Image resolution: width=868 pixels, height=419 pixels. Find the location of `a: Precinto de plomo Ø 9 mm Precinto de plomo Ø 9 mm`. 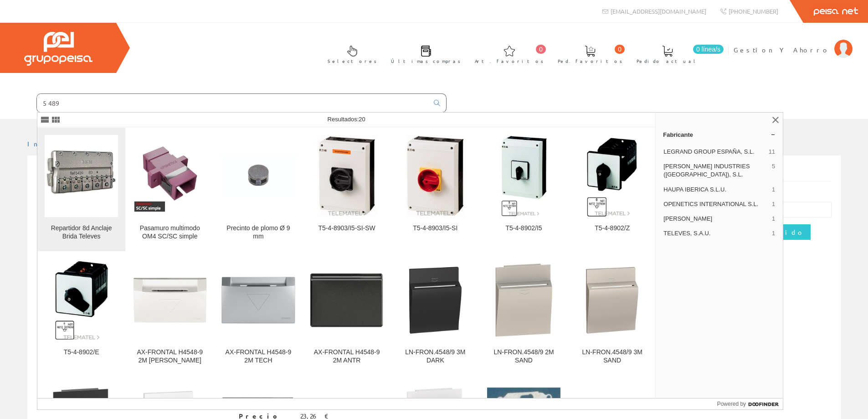

a: Precinto de plomo Ø 9 mm Precinto de plomo Ø 9 mm is located at coordinates (258, 189).